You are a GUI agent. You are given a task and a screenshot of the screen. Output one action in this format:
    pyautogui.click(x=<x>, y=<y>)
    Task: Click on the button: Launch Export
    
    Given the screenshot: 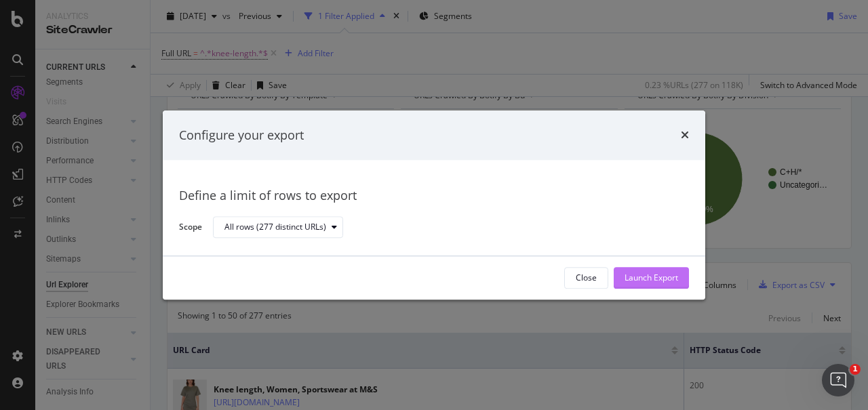 What is the action you would take?
    pyautogui.click(x=650, y=278)
    